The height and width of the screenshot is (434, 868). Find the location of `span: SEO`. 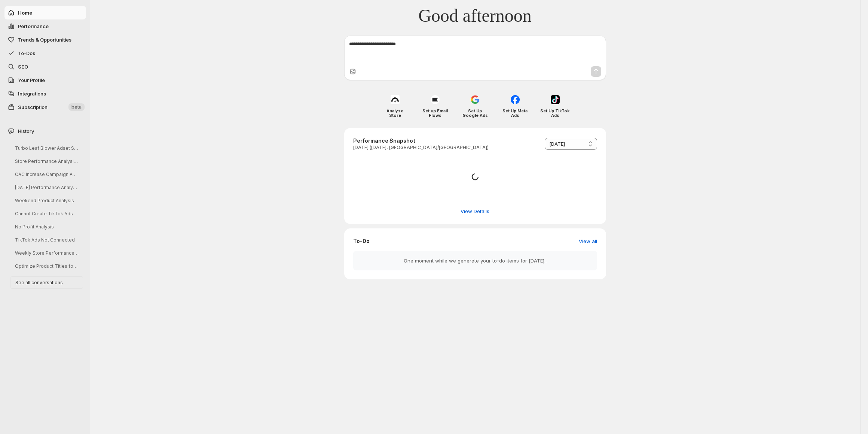

span: SEO is located at coordinates (23, 67).